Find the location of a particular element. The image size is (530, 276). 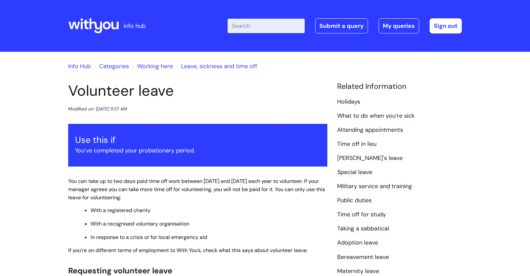

span: If you’re on different terms of employment to With You’s, check what this says about volunteer le... is located at coordinates (188, 250).